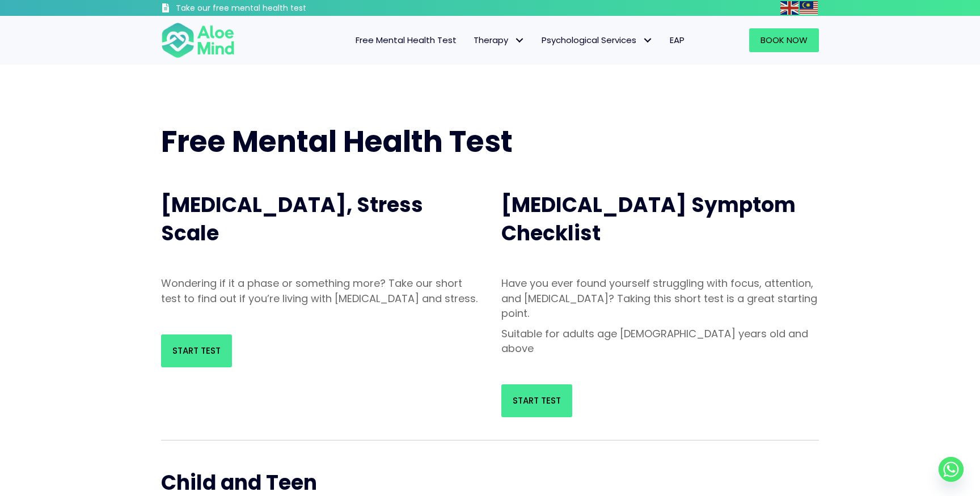 This screenshot has height=496, width=980. I want to click on a: Malay, so click(810, 7).